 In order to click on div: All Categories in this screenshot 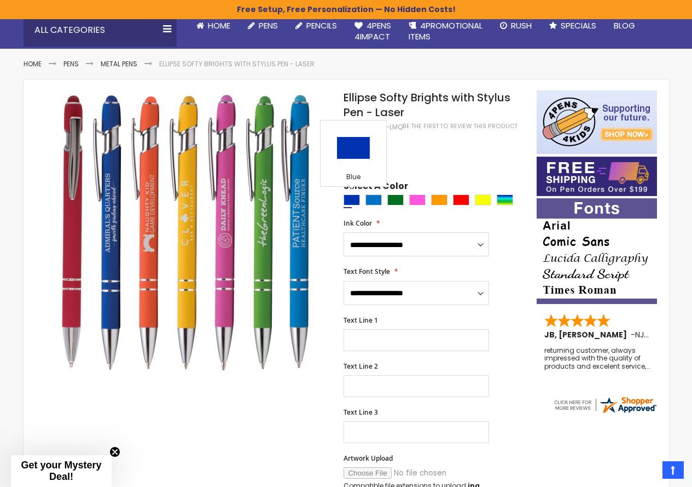, I will do `click(100, 30)`.